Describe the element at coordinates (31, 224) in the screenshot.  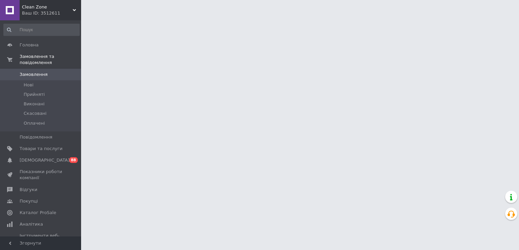
I see `span: Аналітика` at that location.